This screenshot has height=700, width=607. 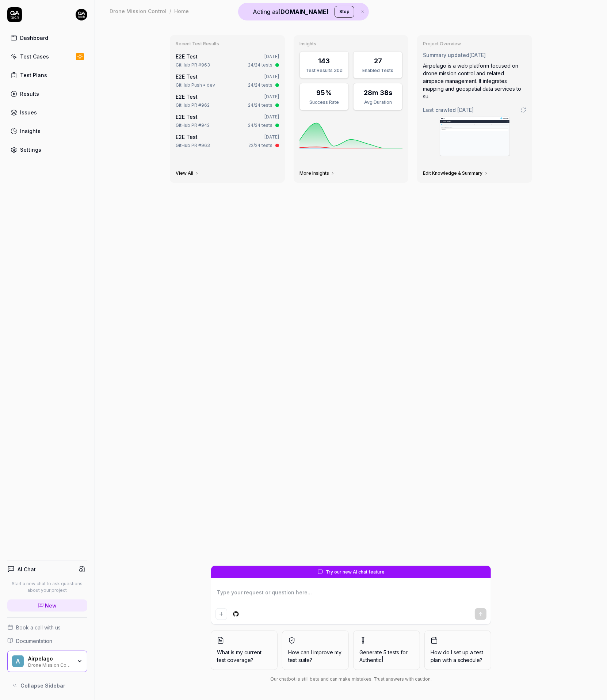 What do you see at coordinates (38, 627) in the screenshot?
I see `span: Book a call with us` at bounding box center [38, 627].